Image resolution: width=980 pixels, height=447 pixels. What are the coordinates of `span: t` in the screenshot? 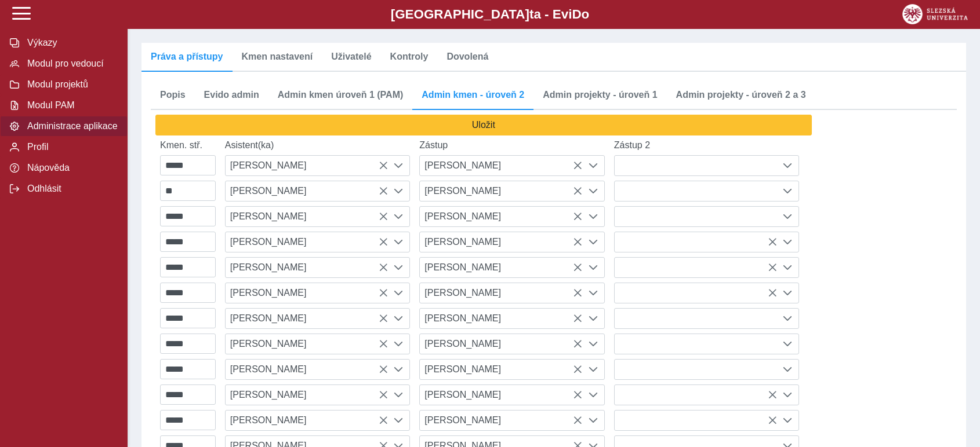 It's located at (531, 14).